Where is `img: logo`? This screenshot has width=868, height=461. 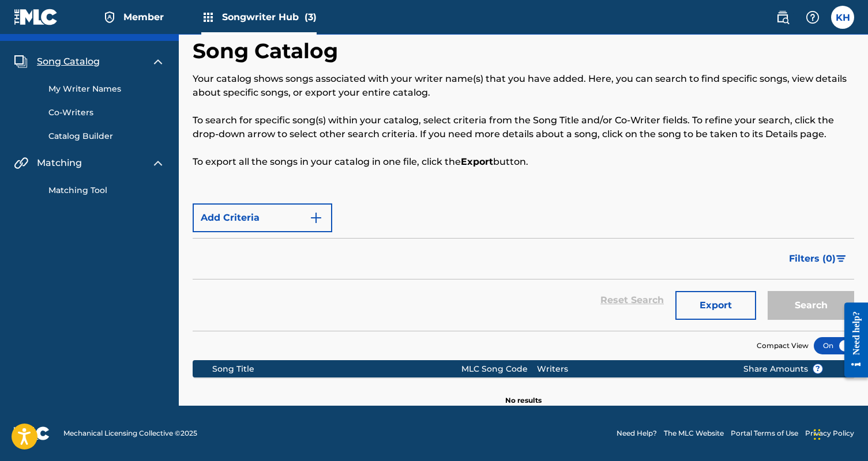
img: logo is located at coordinates (31, 434).